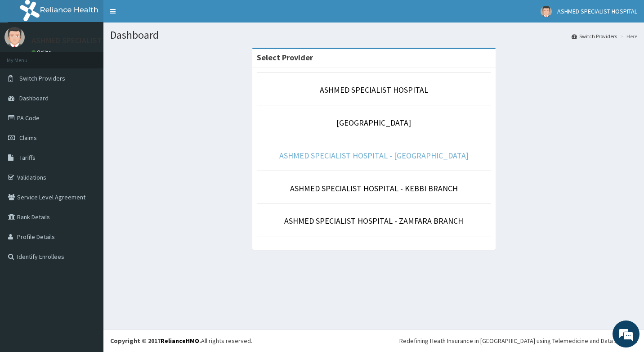  I want to click on span: Tariffs, so click(28, 158).